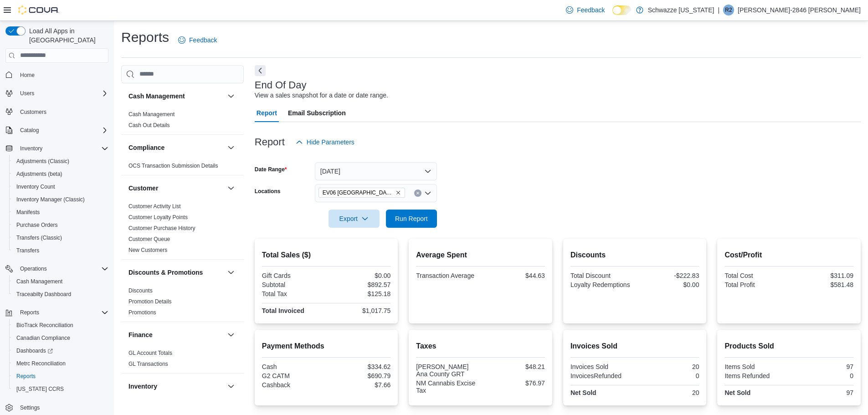 The width and height of the screenshot is (868, 415). Describe the element at coordinates (147, 147) in the screenshot. I see `h3: Compliance` at that location.